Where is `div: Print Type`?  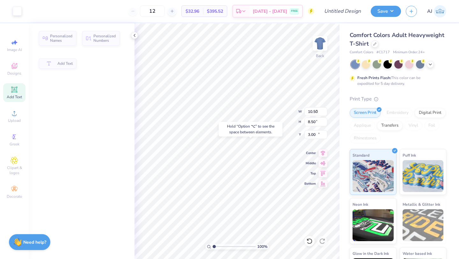 div: Print Type is located at coordinates (398, 99).